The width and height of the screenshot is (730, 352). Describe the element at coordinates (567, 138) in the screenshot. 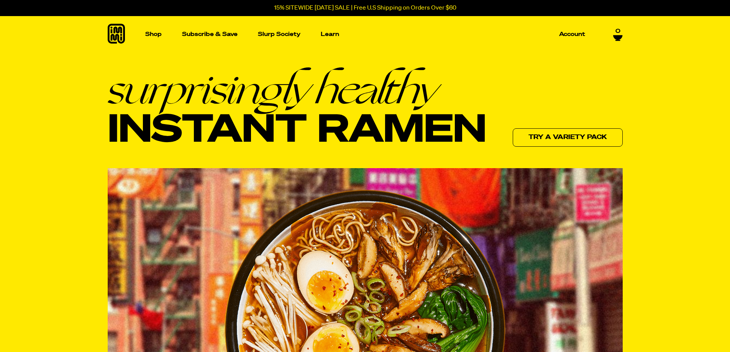

I see `a: Try a variety pack` at that location.